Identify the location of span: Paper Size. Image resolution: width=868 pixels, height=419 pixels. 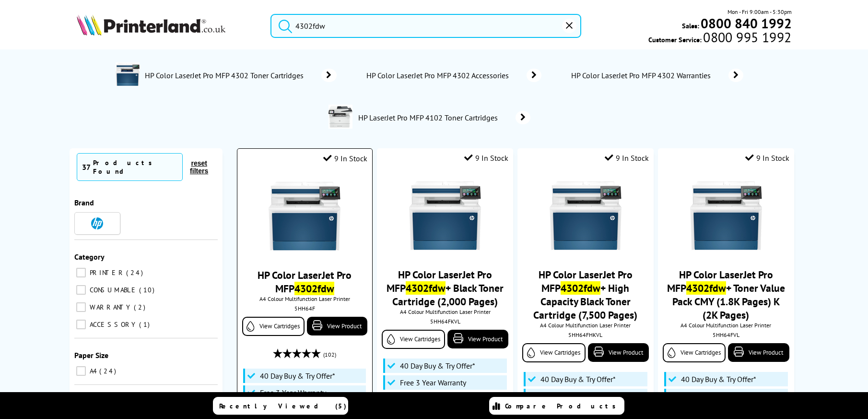
(91, 356).